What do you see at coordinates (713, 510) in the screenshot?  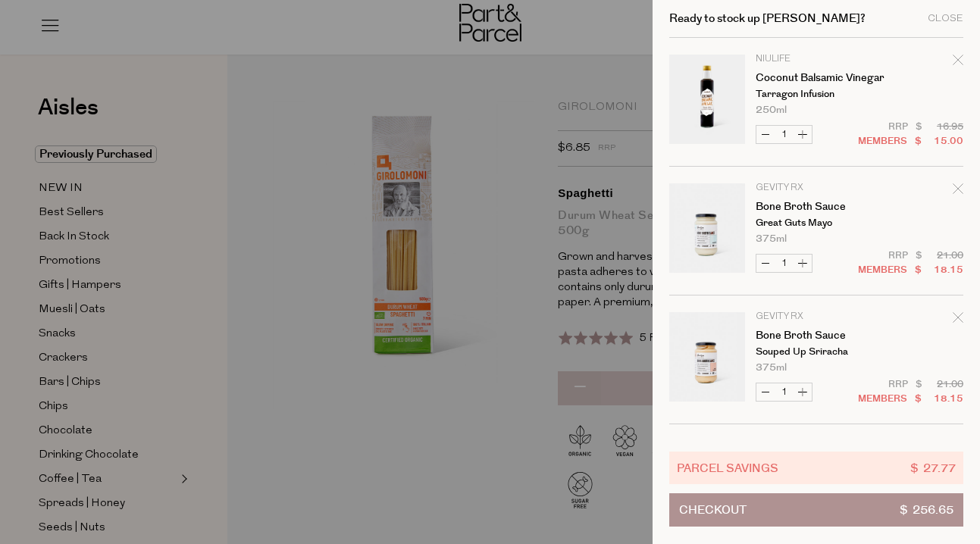 I see `span: Checkout` at bounding box center [713, 510].